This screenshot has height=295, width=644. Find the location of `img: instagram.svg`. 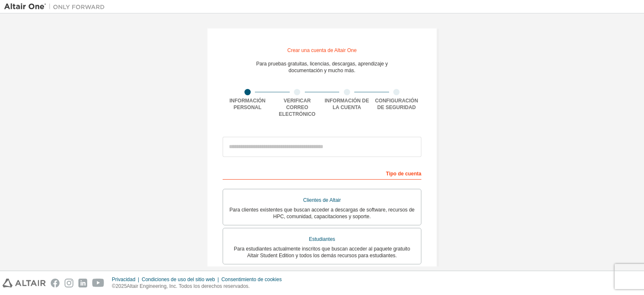

img: instagram.svg is located at coordinates (69, 283).